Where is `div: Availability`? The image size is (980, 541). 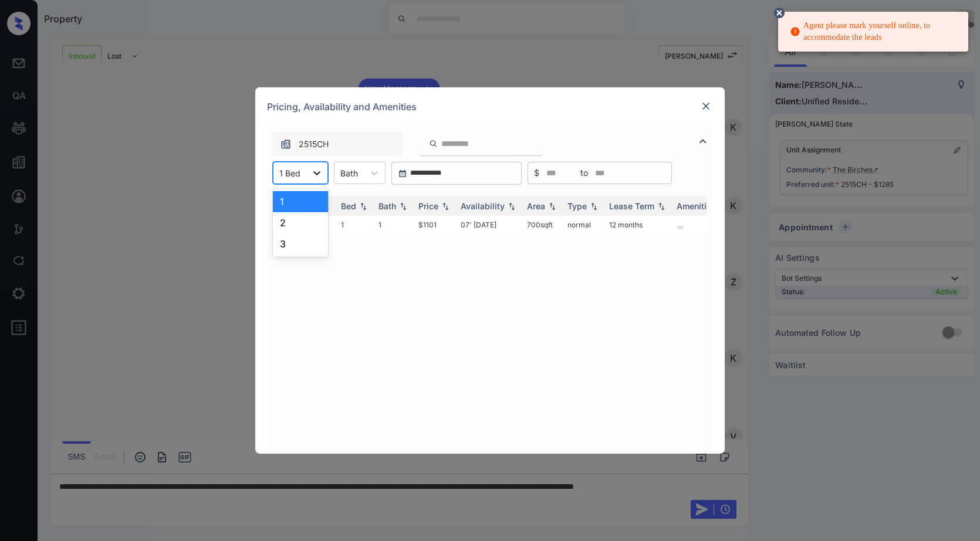
div: Availability is located at coordinates (483, 206).